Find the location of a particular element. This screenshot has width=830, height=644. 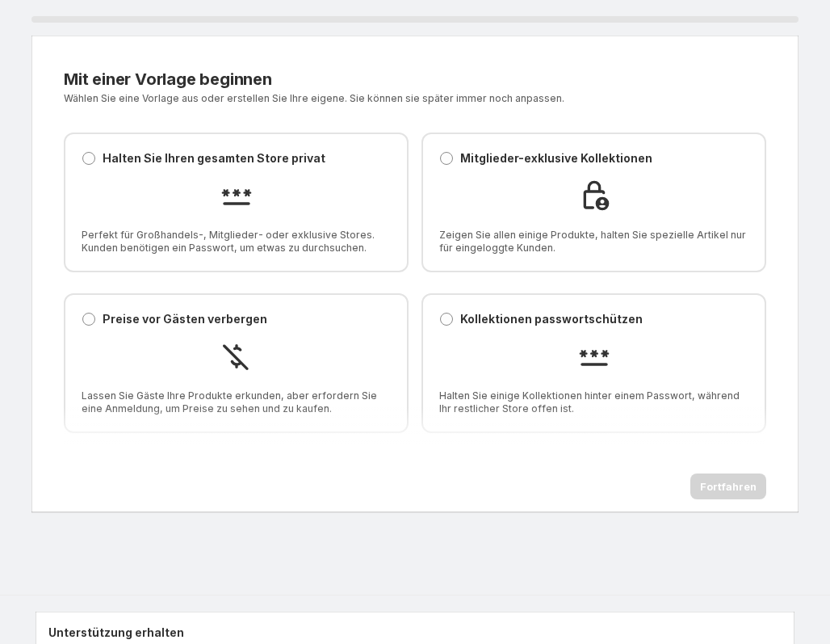

span: Halten Sie einige Kollektionen hinter einem Passwort, während Ihr restlicher Store offen ist. is located at coordinates (593, 402).